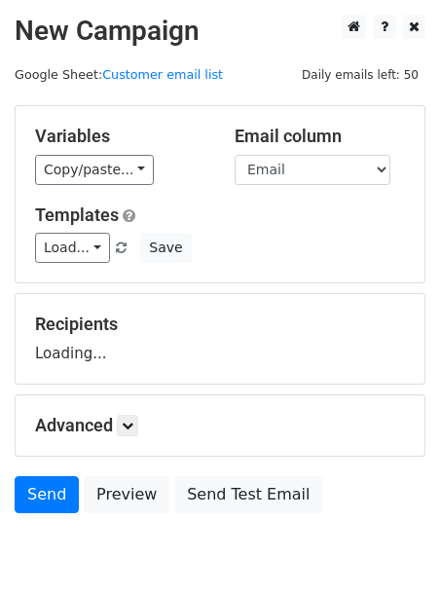 Image resolution: width=440 pixels, height=594 pixels. What do you see at coordinates (248, 495) in the screenshot?
I see `a: Send Test Email` at bounding box center [248, 495].